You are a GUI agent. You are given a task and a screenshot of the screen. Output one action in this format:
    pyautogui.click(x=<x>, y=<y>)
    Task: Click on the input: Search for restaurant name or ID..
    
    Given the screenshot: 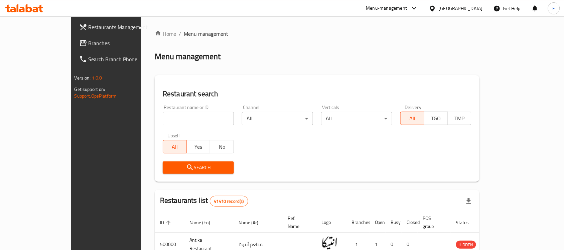 What is the action you would take?
    pyautogui.click(x=198, y=119)
    